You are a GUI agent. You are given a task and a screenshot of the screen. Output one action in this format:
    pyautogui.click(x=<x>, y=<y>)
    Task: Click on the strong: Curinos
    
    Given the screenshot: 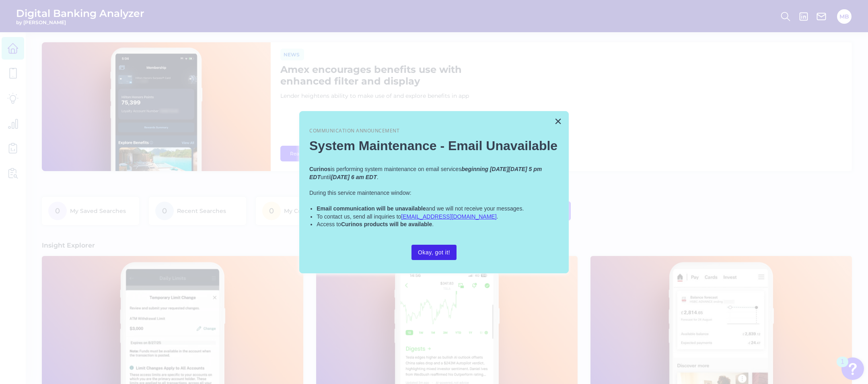 What is the action you would take?
    pyautogui.click(x=320, y=169)
    